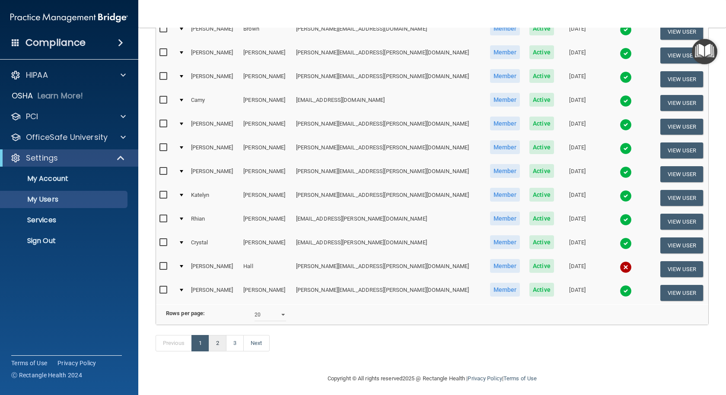 Image resolution: width=726 pixels, height=395 pixels. Describe the element at coordinates (37, 75) in the screenshot. I see `p: HIPAA` at that location.